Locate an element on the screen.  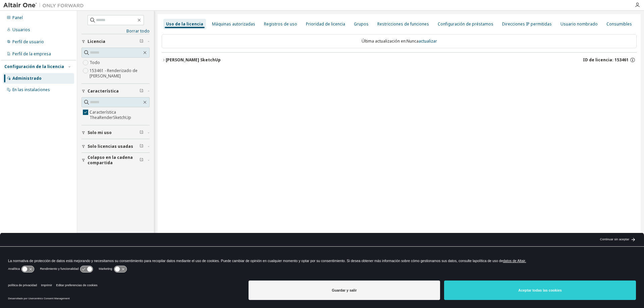
font: Perfil de la empresa is located at coordinates (32, 54).